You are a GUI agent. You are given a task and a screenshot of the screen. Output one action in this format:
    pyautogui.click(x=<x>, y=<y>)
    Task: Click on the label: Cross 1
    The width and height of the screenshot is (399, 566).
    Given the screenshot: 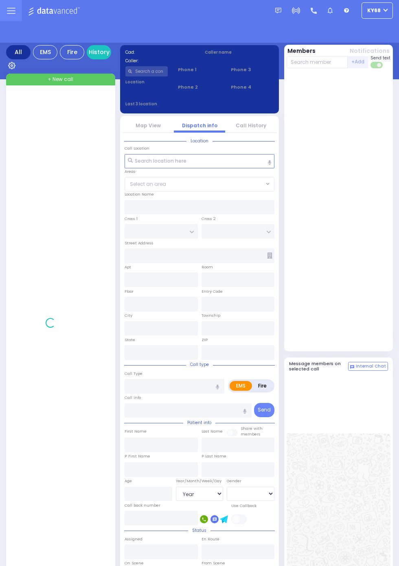 What is the action you would take?
    pyautogui.click(x=131, y=219)
    